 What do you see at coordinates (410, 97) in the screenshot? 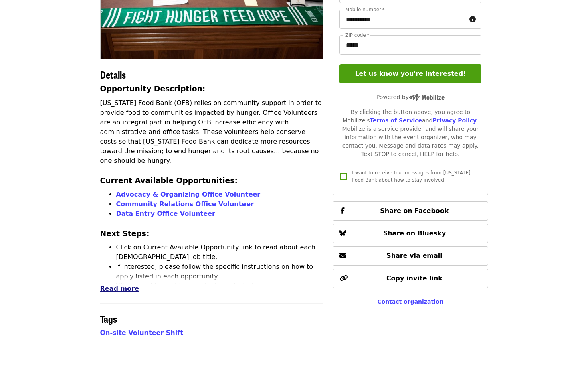
I see `span: Powered by` at bounding box center [410, 97].